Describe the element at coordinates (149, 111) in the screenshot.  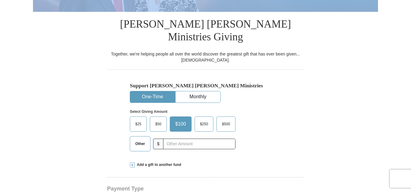
I see `strong: Select Giving Amount` at that location.